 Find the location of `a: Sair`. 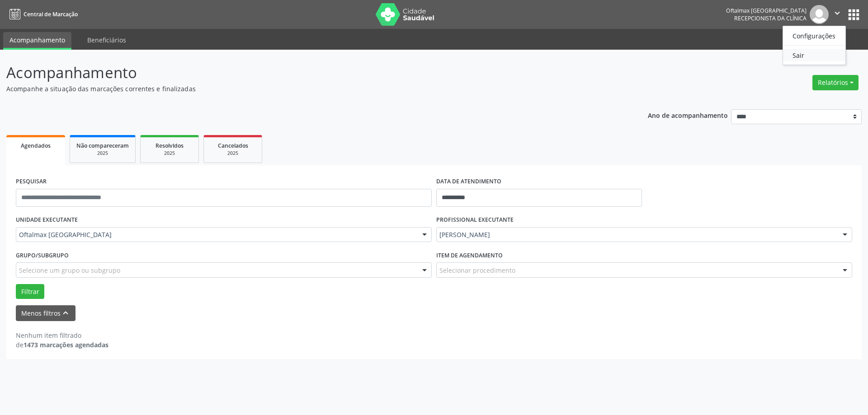

a: Sair is located at coordinates (814, 55).